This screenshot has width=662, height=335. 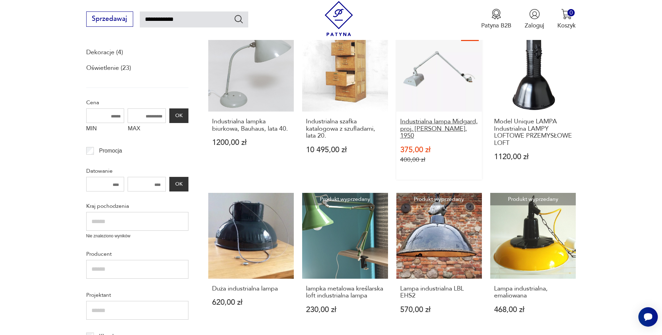 What do you see at coordinates (345, 129) in the screenshot?
I see `h3: Industrialna szafka katalogowa z szufladami, lata 20.` at bounding box center [345, 129].